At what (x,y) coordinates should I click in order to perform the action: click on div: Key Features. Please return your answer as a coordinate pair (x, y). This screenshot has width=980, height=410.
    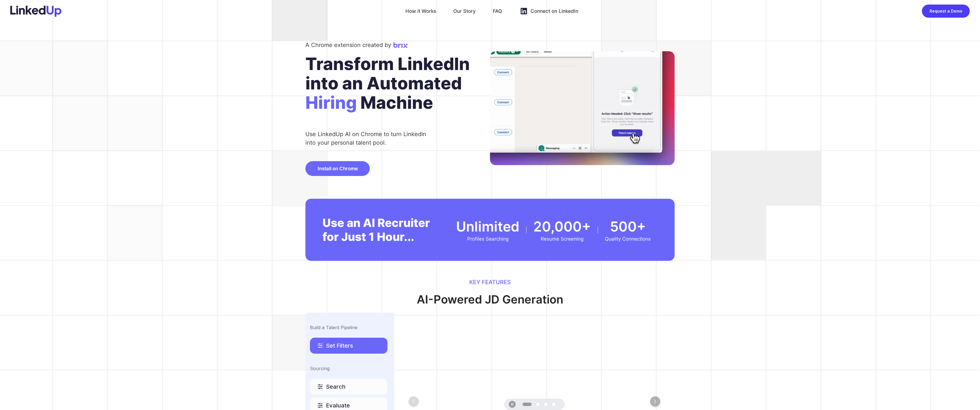
    Looking at the image, I should click on (490, 283).